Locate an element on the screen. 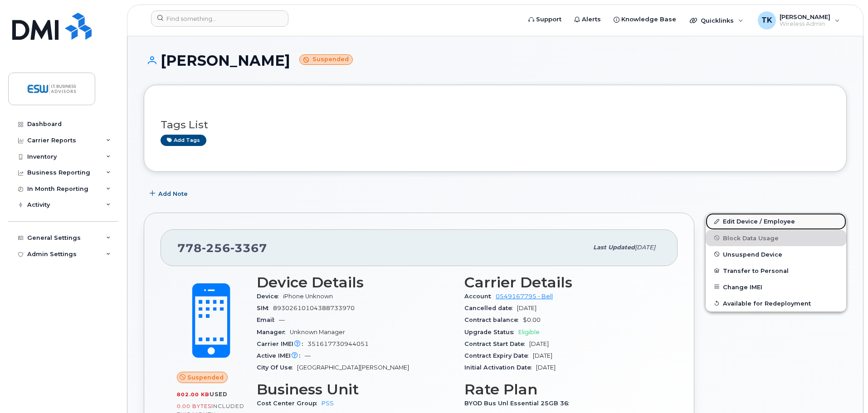  span: BYOD Bus Unl Essential 25GB 36 is located at coordinates (519, 403).